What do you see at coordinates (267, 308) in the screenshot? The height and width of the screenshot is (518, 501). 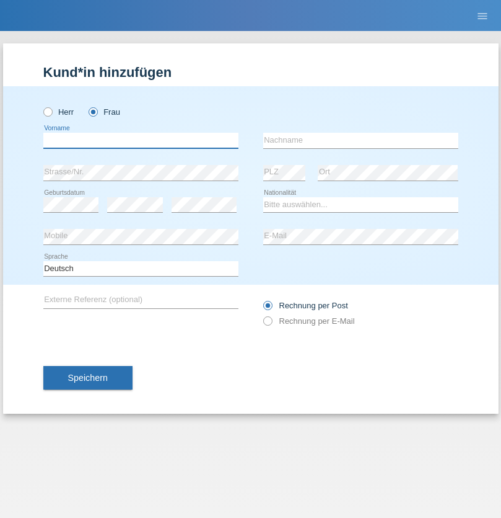 I see `input: Rechnung per Post` at bounding box center [267, 308].